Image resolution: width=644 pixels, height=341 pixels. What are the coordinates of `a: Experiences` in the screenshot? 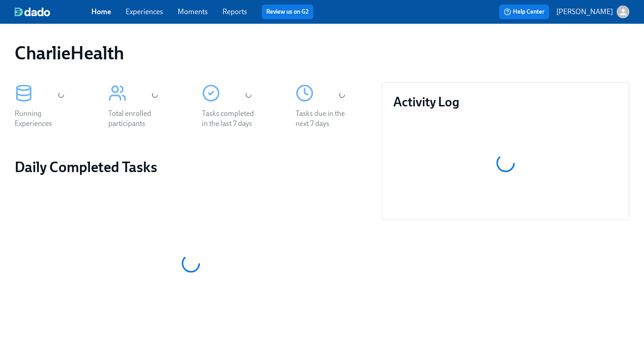 It's located at (145, 12).